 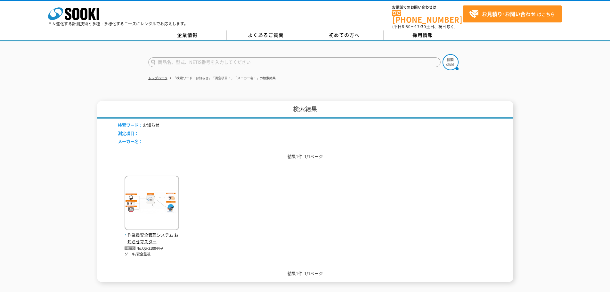 I want to click on span: はこちら, so click(x=512, y=14).